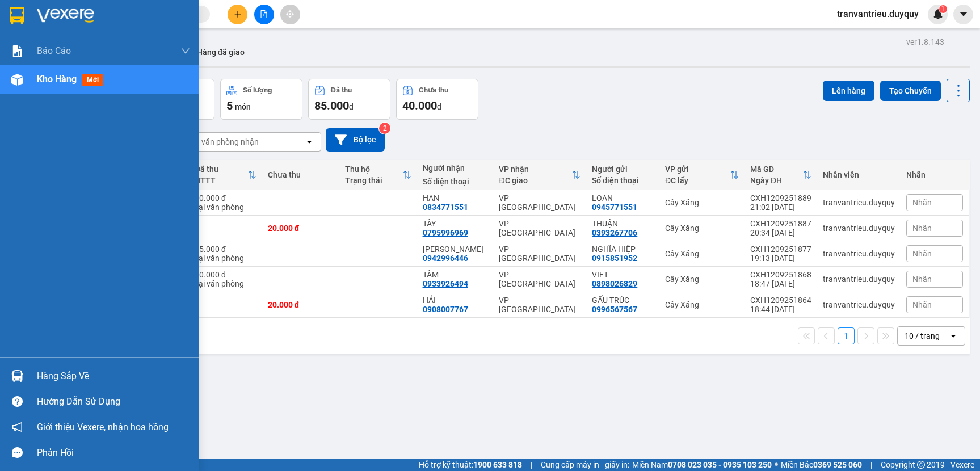 The height and width of the screenshot is (471, 980). What do you see at coordinates (445, 207) in the screenshot?
I see `div: 0834771551` at bounding box center [445, 207].